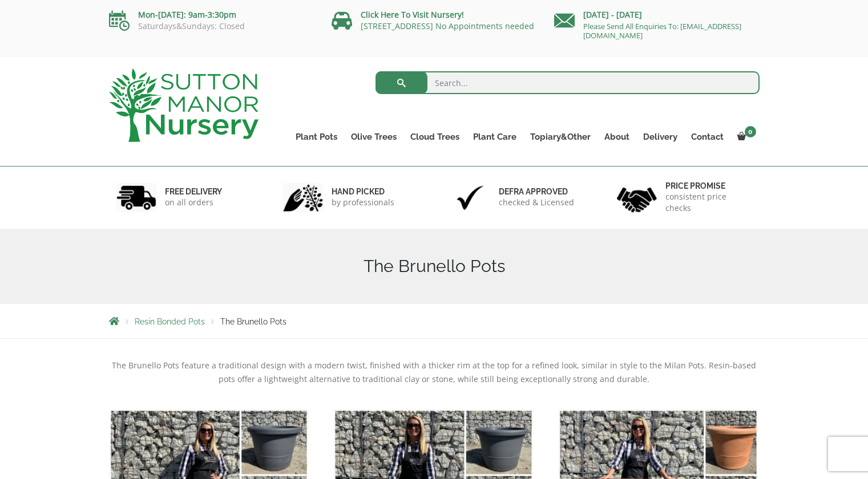 This screenshot has height=479, width=868. Describe the element at coordinates (434, 372) in the screenshot. I see `p: The Brunello Pots feature a traditional design with a modern twist, finished with a thicker rim a...` at that location.